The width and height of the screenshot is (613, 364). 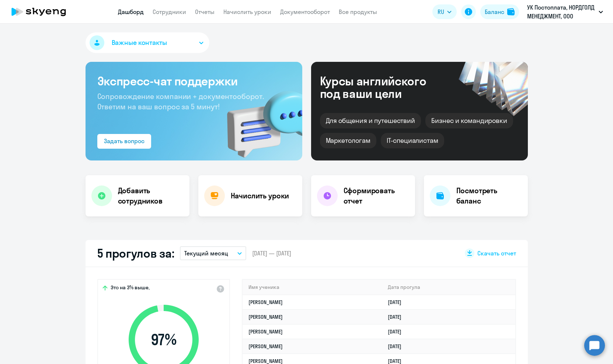 What do you see at coordinates (181, 101) in the screenshot?
I see `span: Сопровождение компании + документооборот. Ответим на ваш вопрос за 5 минут!` at bounding box center [181, 101].